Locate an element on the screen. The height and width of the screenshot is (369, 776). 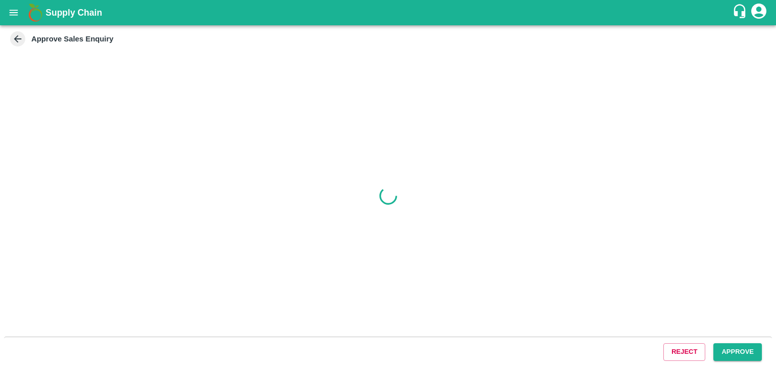
a: Supply Chain is located at coordinates (389, 13).